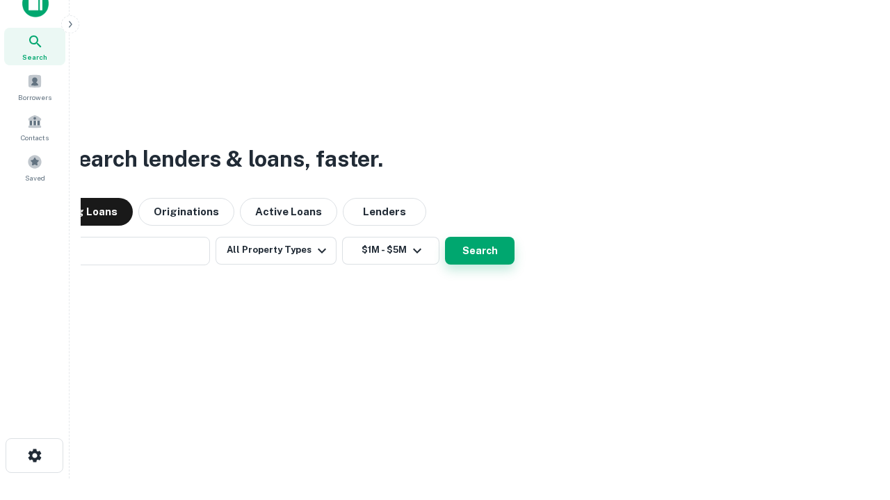 The image size is (890, 500). Describe the element at coordinates (35, 57) in the screenshot. I see `span: Search` at that location.